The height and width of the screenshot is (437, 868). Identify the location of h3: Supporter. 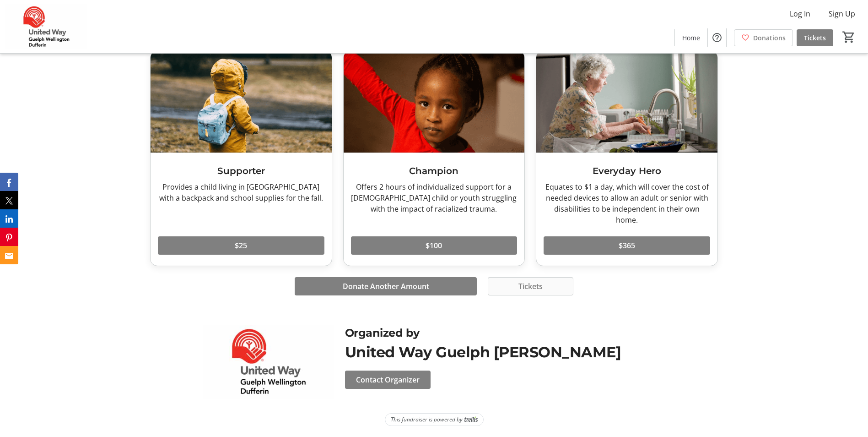
(241, 170).